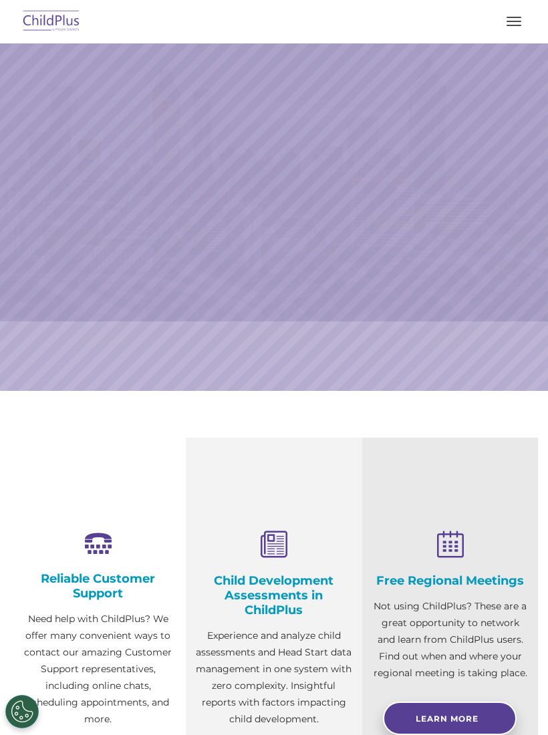 This screenshot has width=548, height=735. What do you see at coordinates (98, 669) in the screenshot?
I see `p: Need help with ChildPlus? We offer many convenient ways to contact our amazing Customer Support r...` at bounding box center [98, 669].